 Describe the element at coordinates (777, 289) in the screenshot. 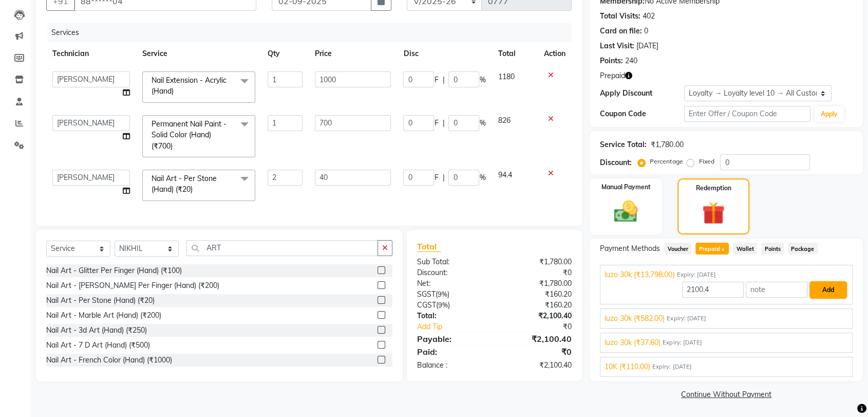

I see `input: note` at that location.